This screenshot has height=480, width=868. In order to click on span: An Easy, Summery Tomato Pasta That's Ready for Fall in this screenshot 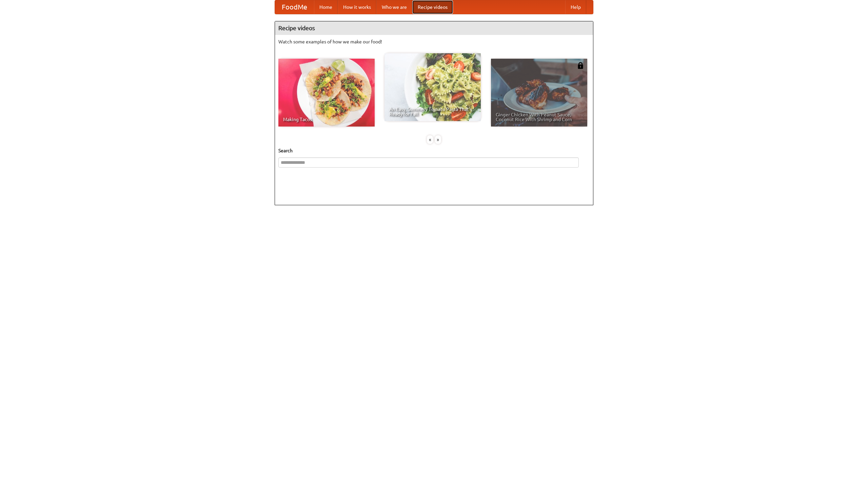, I will do `click(433, 112)`.